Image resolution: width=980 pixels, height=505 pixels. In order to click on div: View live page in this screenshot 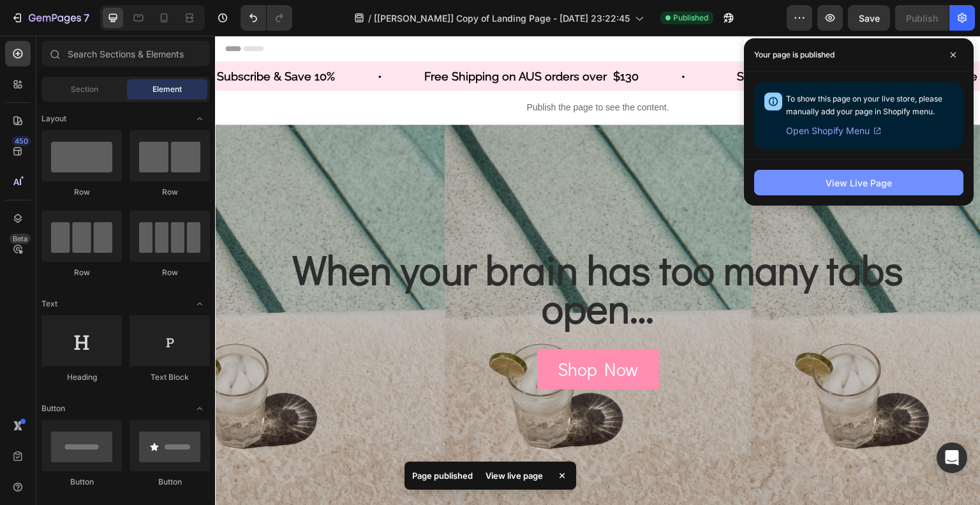, I will do `click(514, 475)`.